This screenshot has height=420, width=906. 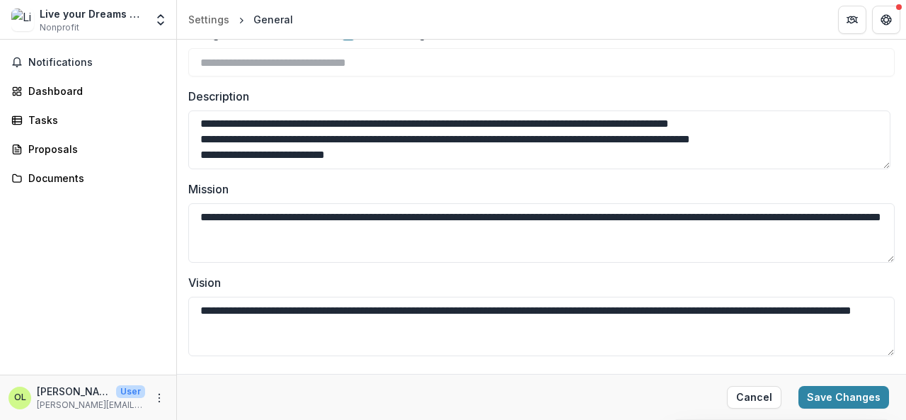 I want to click on div: General, so click(x=273, y=19).